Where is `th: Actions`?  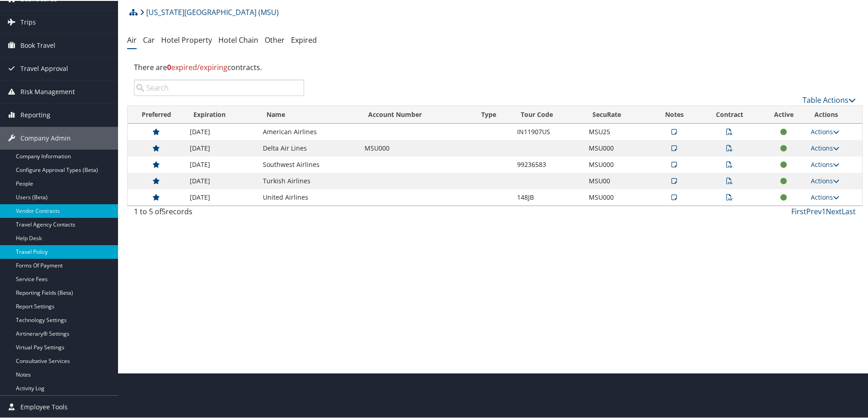 th: Actions is located at coordinates (834, 114).